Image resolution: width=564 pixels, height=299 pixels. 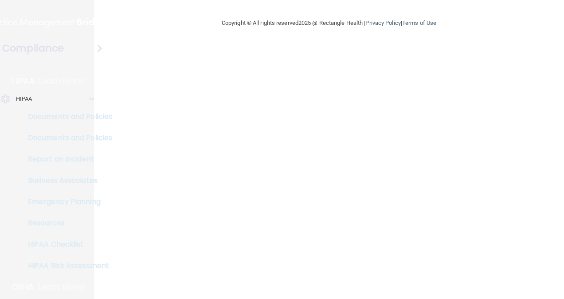 What do you see at coordinates (66, 180) in the screenshot?
I see `p: Business Associates` at bounding box center [66, 180].